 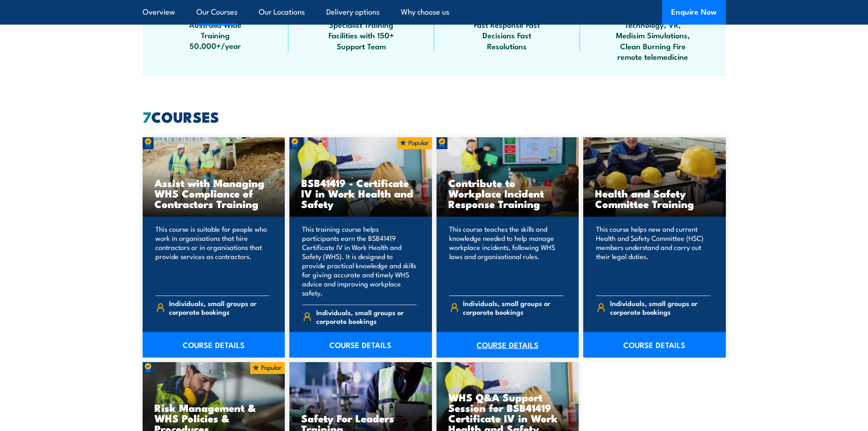 I want to click on h3: Assist with Managing WHS Compliance of Contractors Training, so click(x=214, y=193).